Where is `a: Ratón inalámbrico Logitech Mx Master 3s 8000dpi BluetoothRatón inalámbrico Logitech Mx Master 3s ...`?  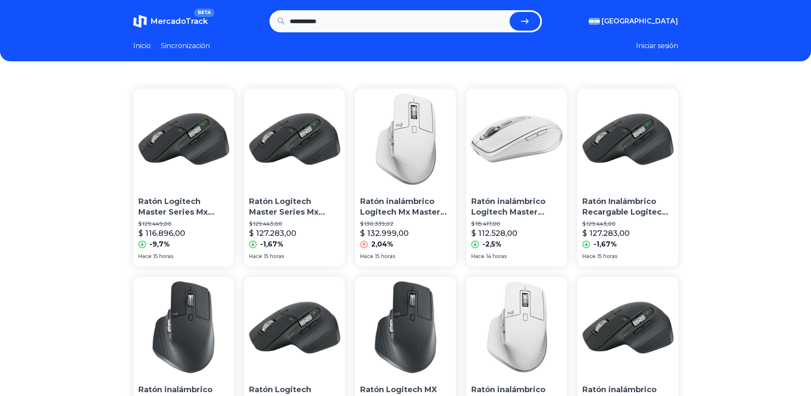
a: Ratón inalámbrico Logitech Mx Master 3s 8000dpi BluetoothRatón inalámbrico Logitech Mx Master 3s ... is located at coordinates (405, 178).